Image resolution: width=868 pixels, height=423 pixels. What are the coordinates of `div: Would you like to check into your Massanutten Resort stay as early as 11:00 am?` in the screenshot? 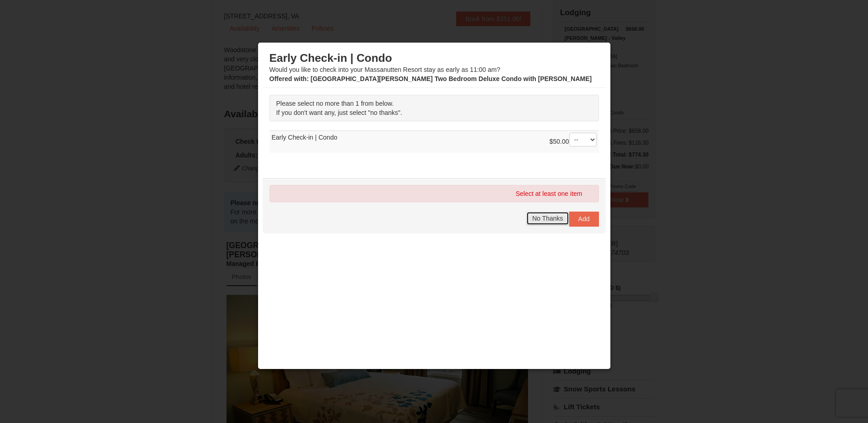 It's located at (434, 68).